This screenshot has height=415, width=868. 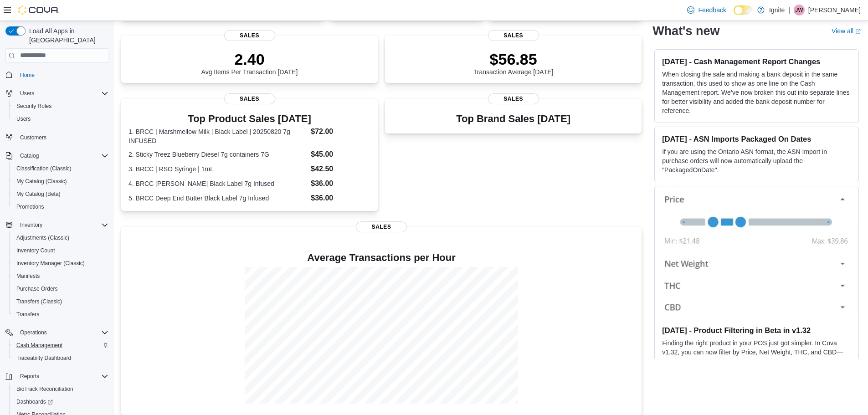 What do you see at coordinates (61, 276) in the screenshot?
I see `button: Manifests` at bounding box center [61, 276].